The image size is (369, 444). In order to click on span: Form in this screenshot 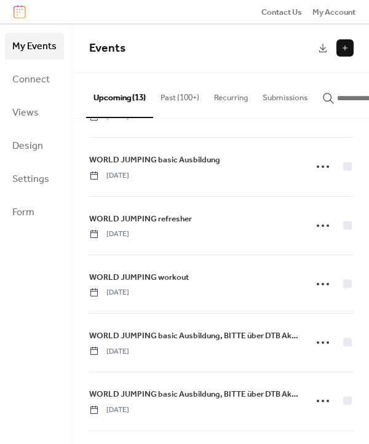, I will do `click(23, 213)`.